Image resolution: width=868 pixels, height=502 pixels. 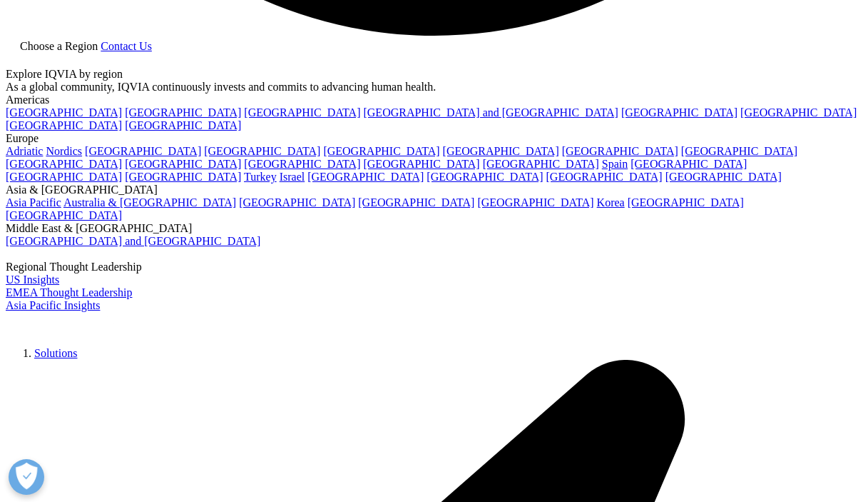 What do you see at coordinates (261, 176) in the screenshot?
I see `a: Turkey` at bounding box center [261, 176].